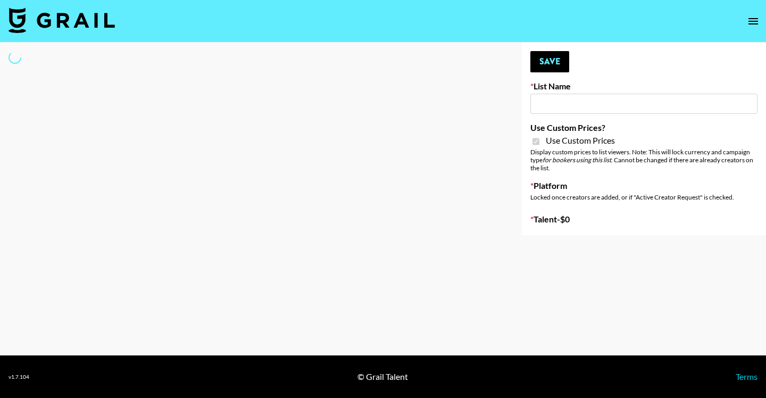 The height and width of the screenshot is (398, 766). I want to click on a: Terms, so click(746, 376).